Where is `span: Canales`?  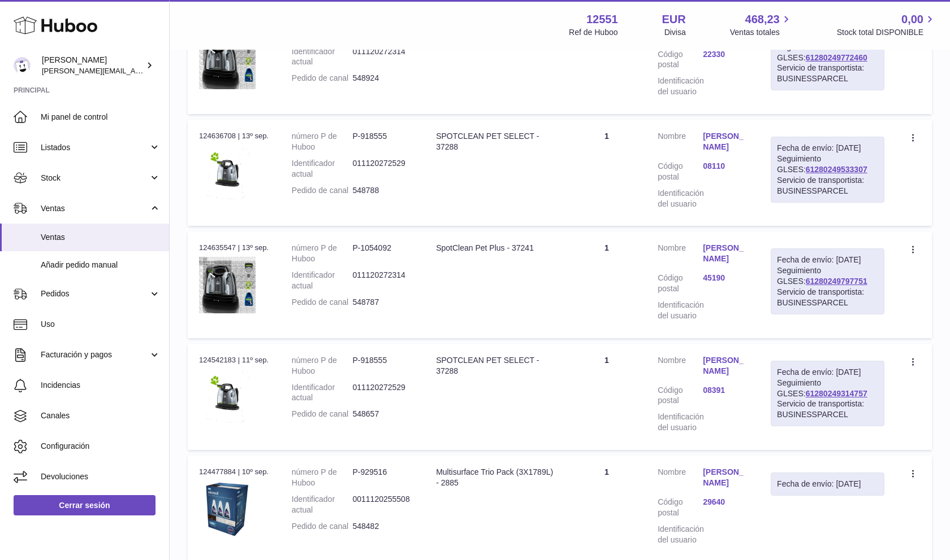 span: Canales is located at coordinates (101, 416).